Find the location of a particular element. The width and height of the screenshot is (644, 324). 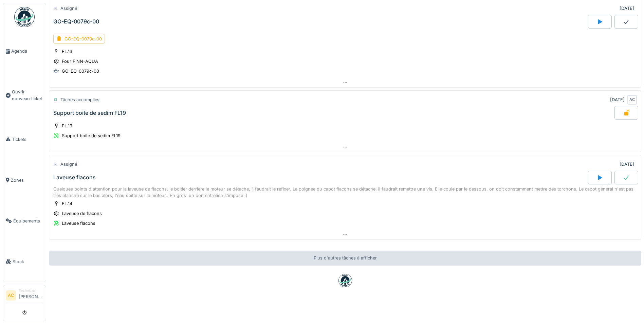

div: Plus d'autres tâches à afficher is located at coordinates (345, 258).